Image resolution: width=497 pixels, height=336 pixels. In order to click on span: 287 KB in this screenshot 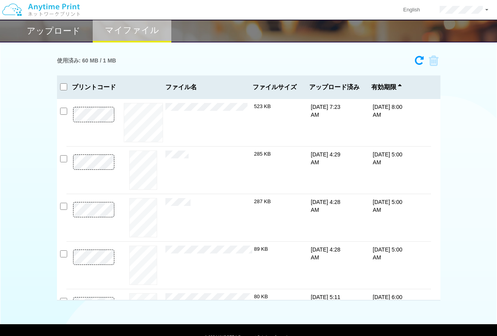, I will do `click(262, 201)`.